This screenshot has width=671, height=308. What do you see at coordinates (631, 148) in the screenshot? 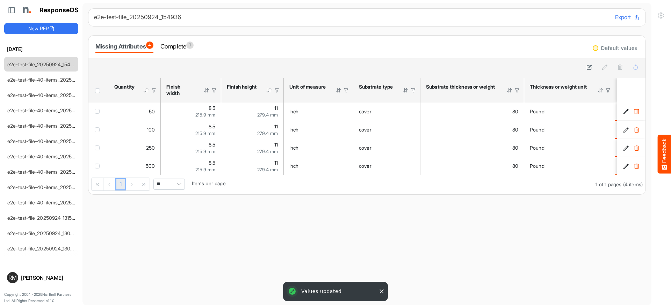
I see `td: 6fb01417-c5b4-42e9-8c90-7ab4ddf605d0 is template cell Column Header` at bounding box center [631, 148].